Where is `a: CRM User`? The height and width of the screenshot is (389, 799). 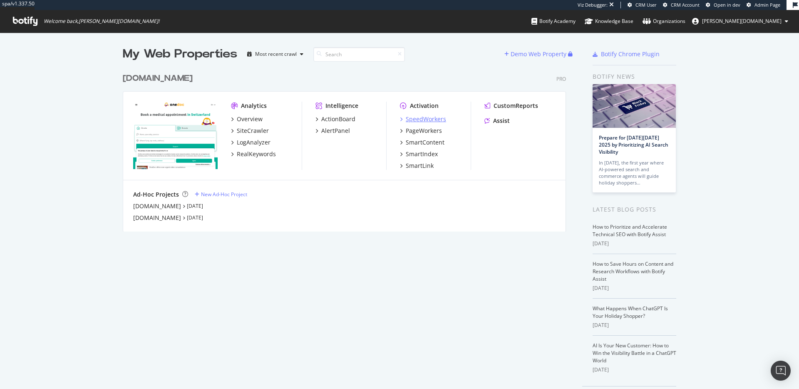 a: CRM User is located at coordinates (642, 5).